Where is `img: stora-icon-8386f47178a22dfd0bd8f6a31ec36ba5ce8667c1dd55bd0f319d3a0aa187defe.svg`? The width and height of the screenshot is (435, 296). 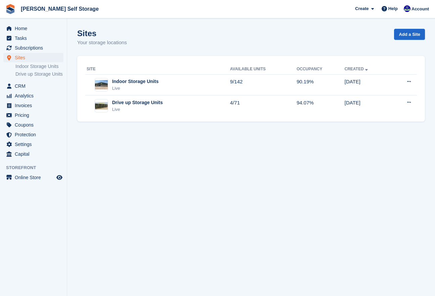 img: stora-icon-8386f47178a22dfd0bd8f6a31ec36ba5ce8667c1dd55bd0f319d3a0aa187defe.svg is located at coordinates (10, 9).